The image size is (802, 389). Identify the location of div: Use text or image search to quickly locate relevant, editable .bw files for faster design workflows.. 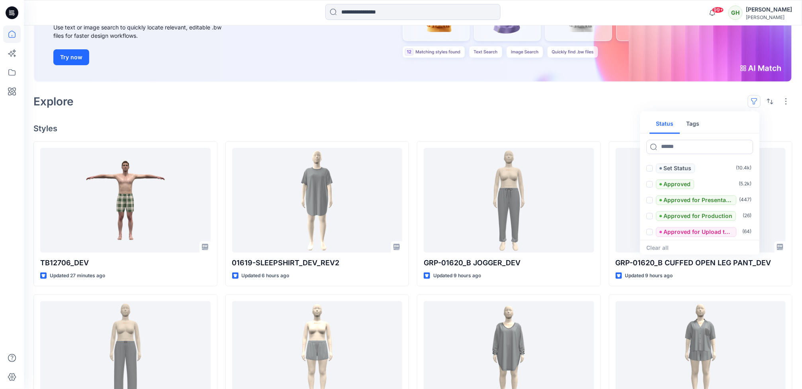
(143, 31).